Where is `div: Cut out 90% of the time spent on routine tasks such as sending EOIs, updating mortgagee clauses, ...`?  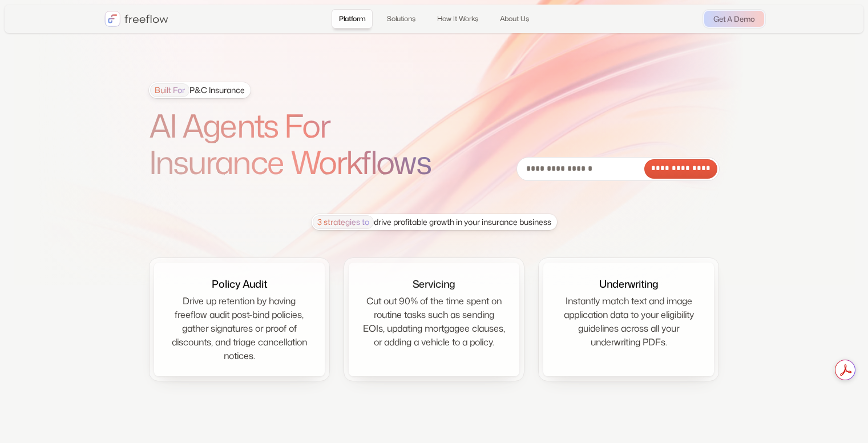
div: Cut out 90% of the time spent on routine tasks such as sending EOIs, updating mortgagee clauses, ... is located at coordinates (434, 321).